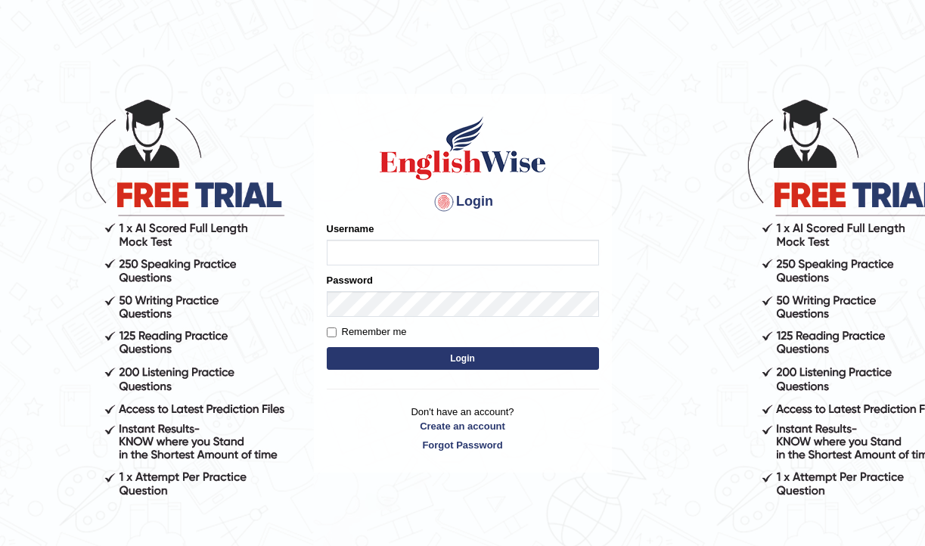 This screenshot has height=546, width=925. Describe the element at coordinates (463, 202) in the screenshot. I see `h4: Login` at that location.